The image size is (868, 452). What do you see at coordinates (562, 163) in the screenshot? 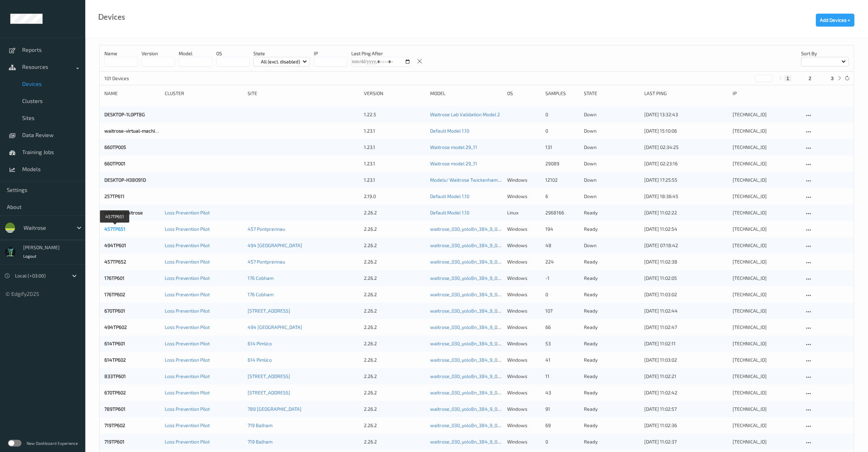
I see `div: 29089` at bounding box center [562, 163].